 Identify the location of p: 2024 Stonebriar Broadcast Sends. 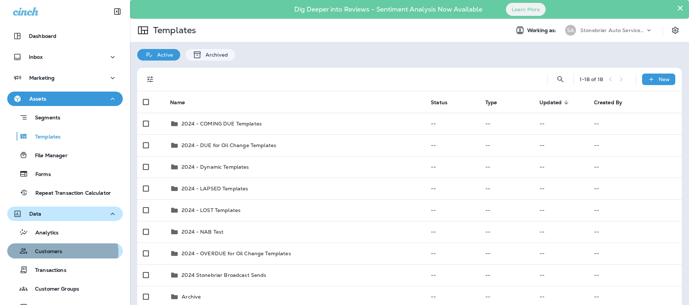
(224, 275).